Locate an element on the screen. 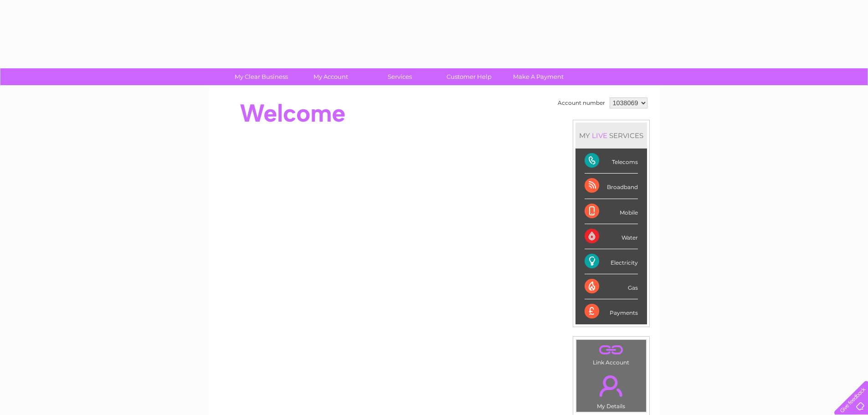 The width and height of the screenshot is (868, 415). div: Water is located at coordinates (611, 237).